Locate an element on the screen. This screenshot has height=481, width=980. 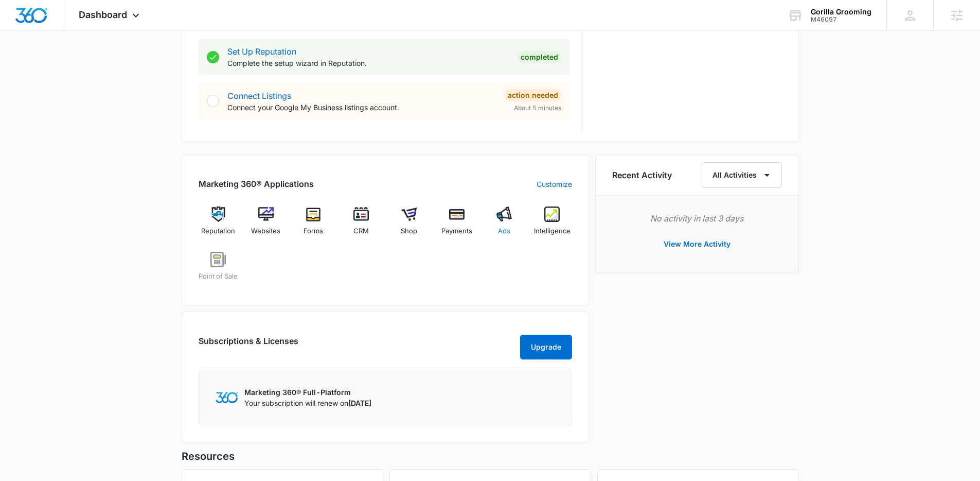
a: Connect Listings is located at coordinates (259, 95).